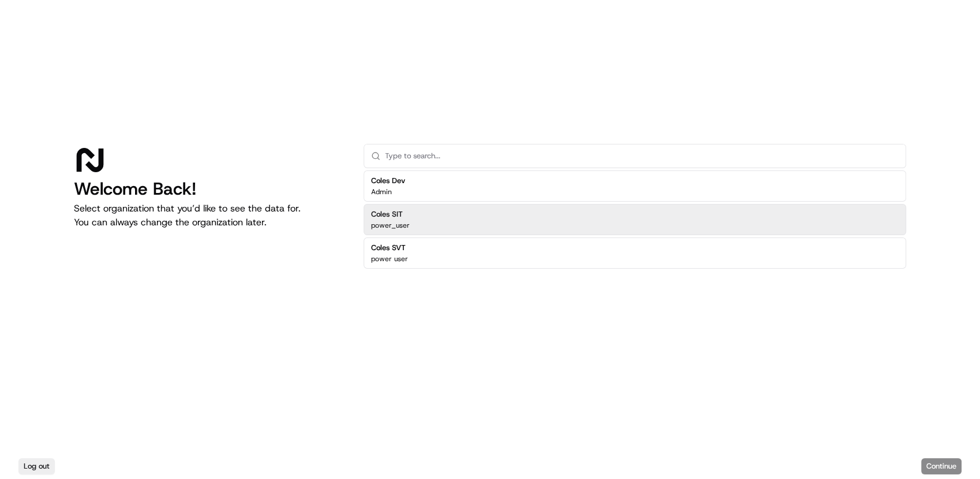  Describe the element at coordinates (390, 225) in the screenshot. I see `p: power_user` at that location.